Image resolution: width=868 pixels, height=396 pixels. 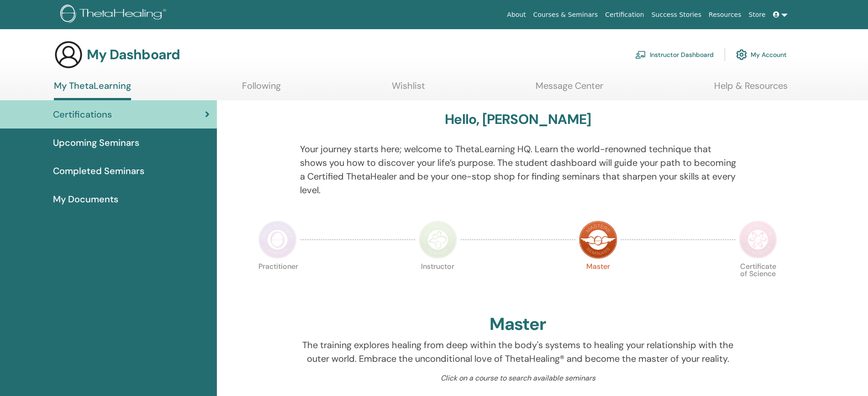 I want to click on a: Resources, so click(x=725, y=15).